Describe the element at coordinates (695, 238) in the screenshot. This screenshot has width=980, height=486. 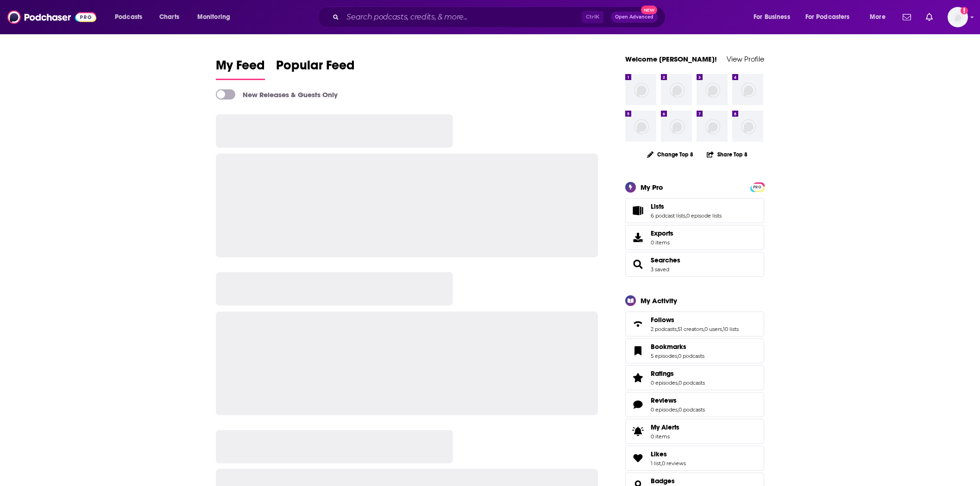
I see `a: Exports` at that location.